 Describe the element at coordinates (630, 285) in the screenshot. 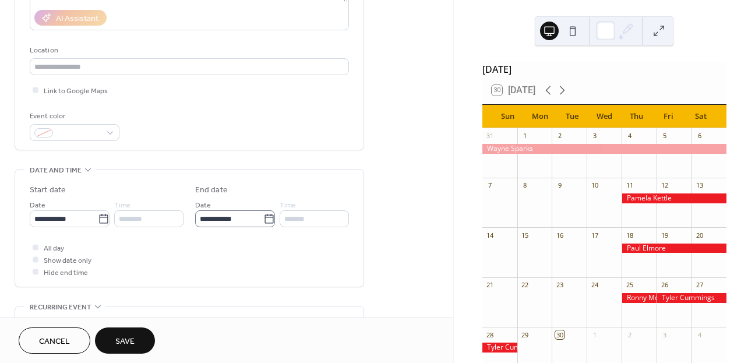

I see `div: 25` at that location.